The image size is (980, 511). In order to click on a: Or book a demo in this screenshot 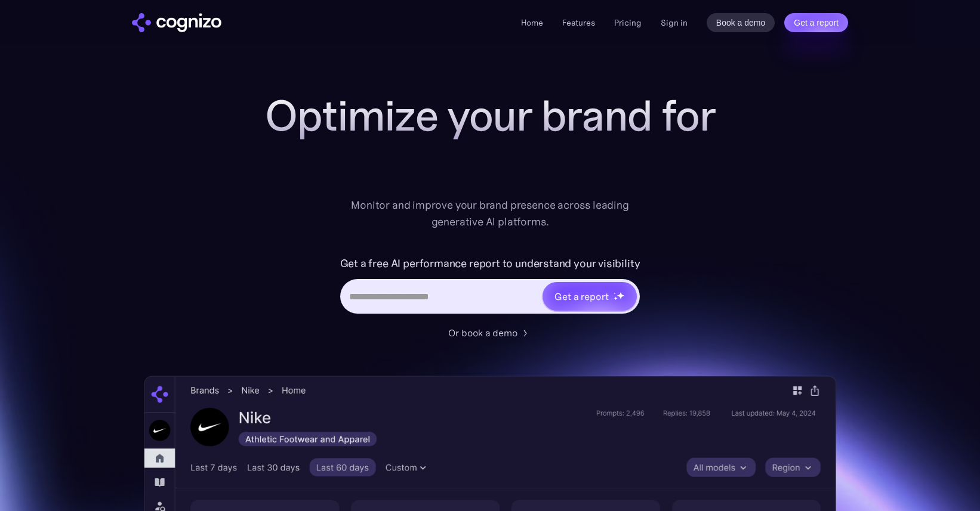, I will do `click(490, 333)`.